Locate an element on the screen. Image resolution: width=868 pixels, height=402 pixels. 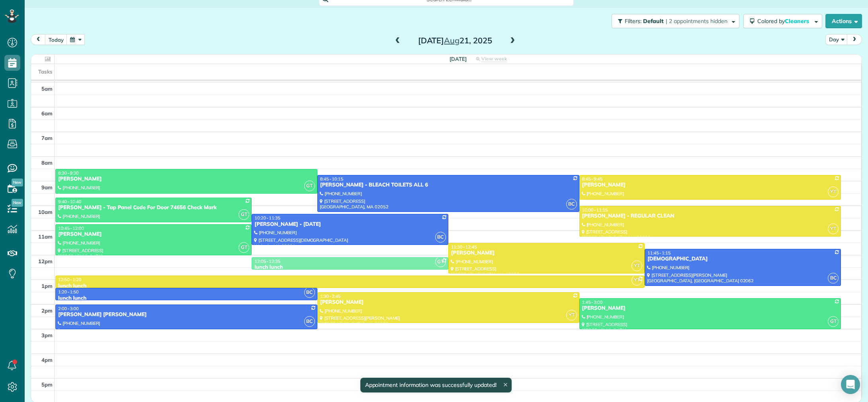
span: 8am is located at coordinates (47, 163).